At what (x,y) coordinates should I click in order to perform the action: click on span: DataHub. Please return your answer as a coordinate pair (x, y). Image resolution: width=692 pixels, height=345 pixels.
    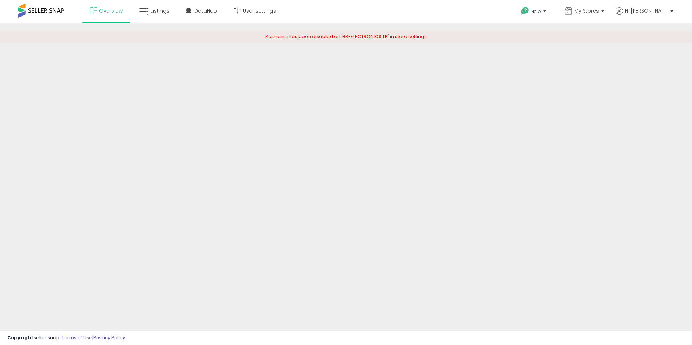
    Looking at the image, I should click on (205, 11).